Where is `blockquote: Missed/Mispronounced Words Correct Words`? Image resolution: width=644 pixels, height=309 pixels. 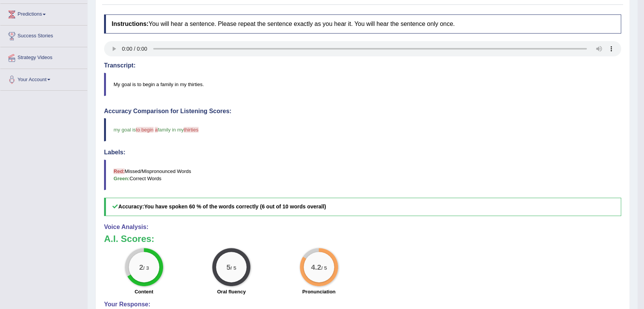
blockquote: Missed/Mispronounced Words Correct Words is located at coordinates (363, 175).